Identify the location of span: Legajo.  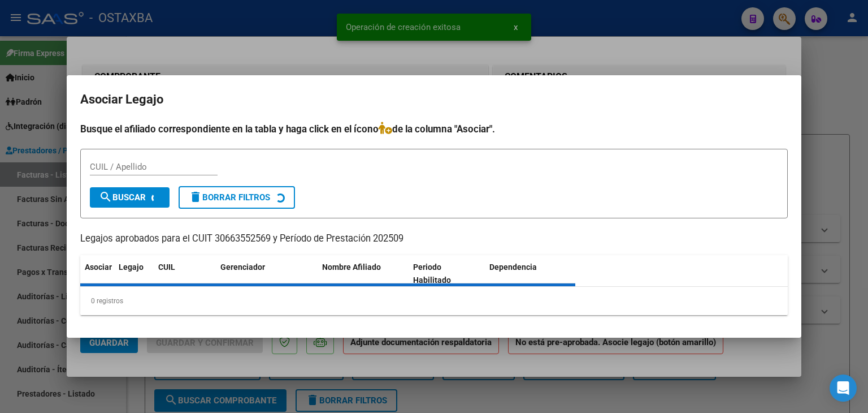
(131, 267).